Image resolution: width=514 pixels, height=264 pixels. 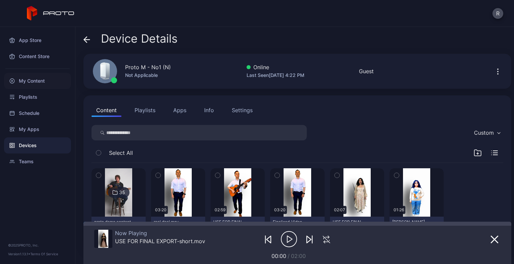 I want to click on div: 35, so click(x=122, y=193).